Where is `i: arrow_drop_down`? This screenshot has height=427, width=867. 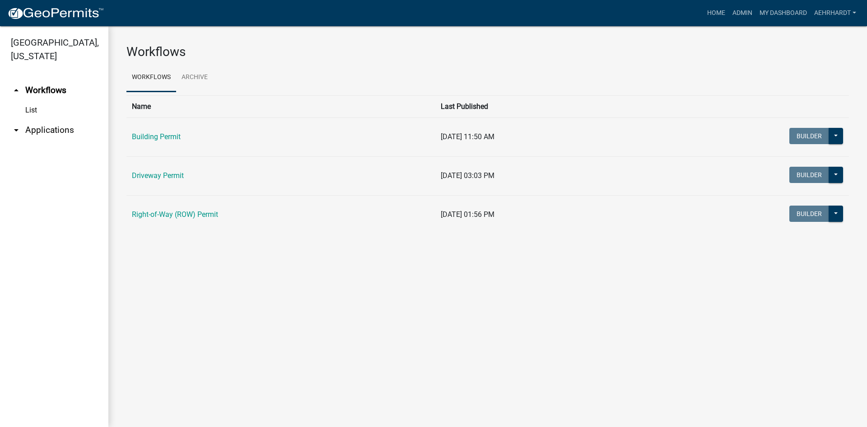 i: arrow_drop_down is located at coordinates (16, 130).